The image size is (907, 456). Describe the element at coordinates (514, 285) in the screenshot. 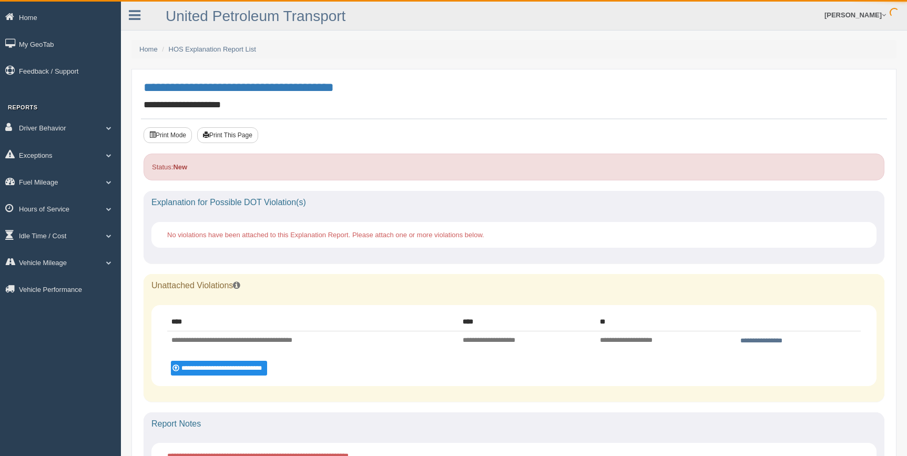

I see `div: Unattached Violations` at that location.